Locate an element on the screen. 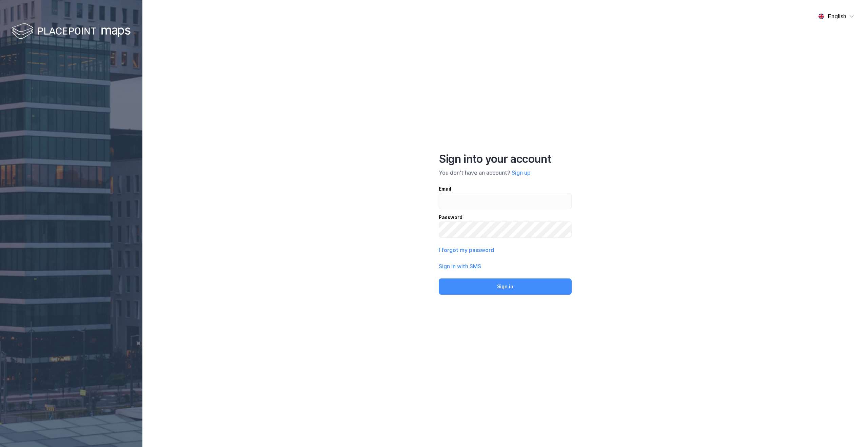 Image resolution: width=868 pixels, height=447 pixels. div: Password is located at coordinates (505, 217).